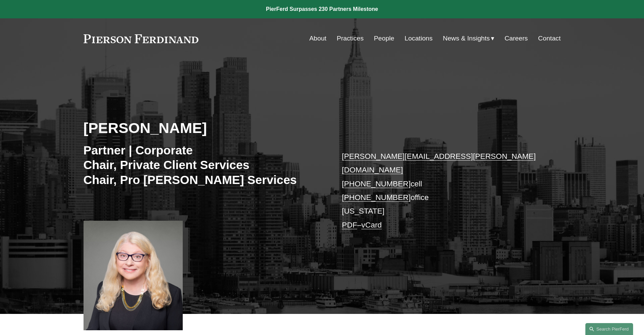 The height and width of the screenshot is (335, 644). What do you see at coordinates (349, 225) in the screenshot?
I see `a: PDF` at bounding box center [349, 225].